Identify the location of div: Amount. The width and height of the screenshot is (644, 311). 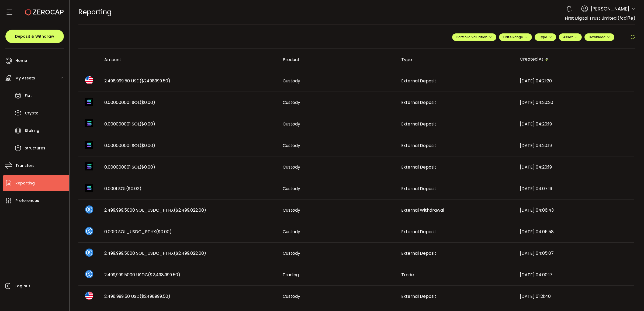
(189, 59).